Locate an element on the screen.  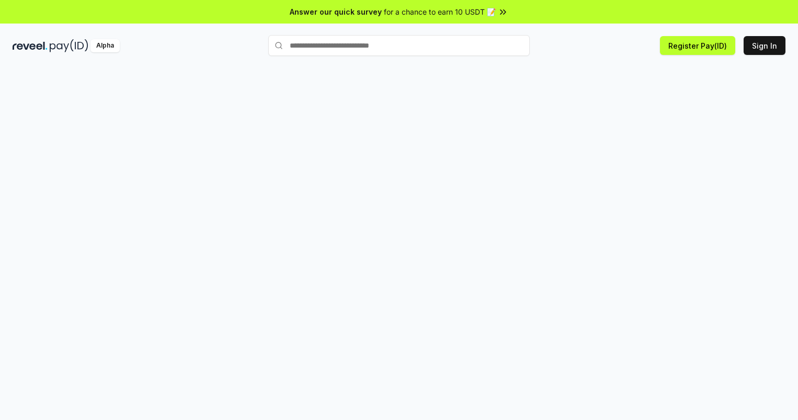
span: Answer our quick survey is located at coordinates (336, 12).